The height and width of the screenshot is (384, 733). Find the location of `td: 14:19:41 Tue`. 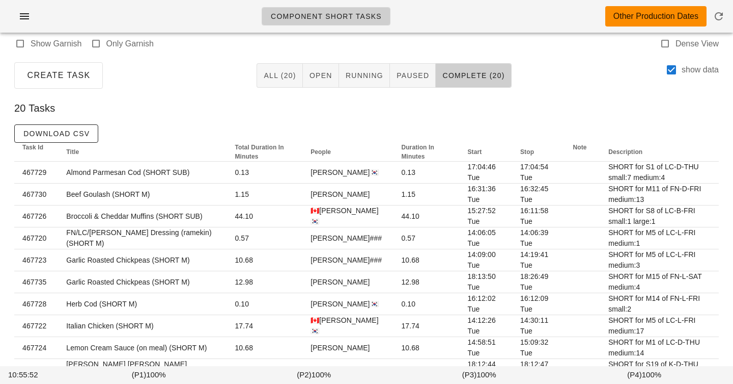

td: 14:19:41 Tue is located at coordinates (539, 260).